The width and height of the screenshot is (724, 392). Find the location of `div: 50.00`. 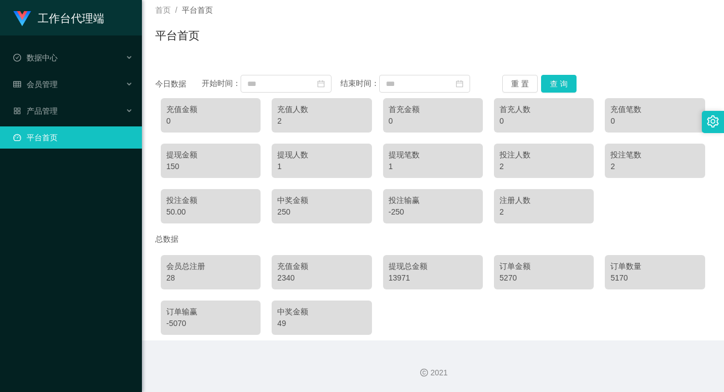

div: 50.00 is located at coordinates (211, 212).